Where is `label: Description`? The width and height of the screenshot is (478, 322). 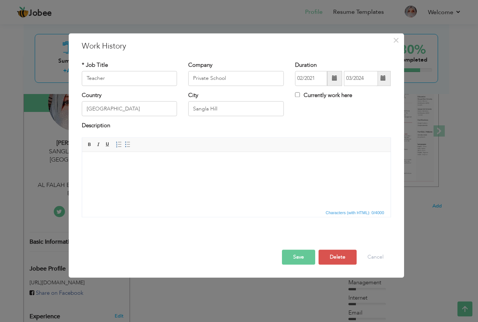 label: Description is located at coordinates (96, 126).